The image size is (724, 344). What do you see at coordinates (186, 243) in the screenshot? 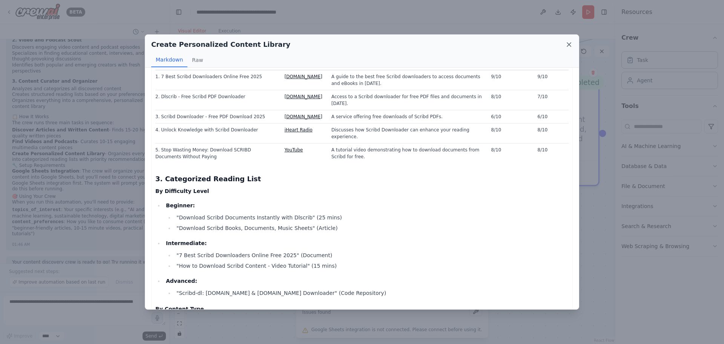
I see `strong: Intermediate:` at bounding box center [186, 243].